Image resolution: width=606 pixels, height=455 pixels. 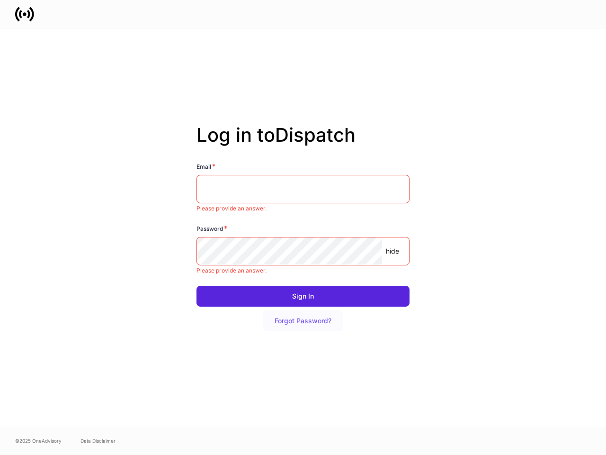 What do you see at coordinates (38, 440) in the screenshot?
I see `span: © 2025 OneAdvisory` at bounding box center [38, 440].